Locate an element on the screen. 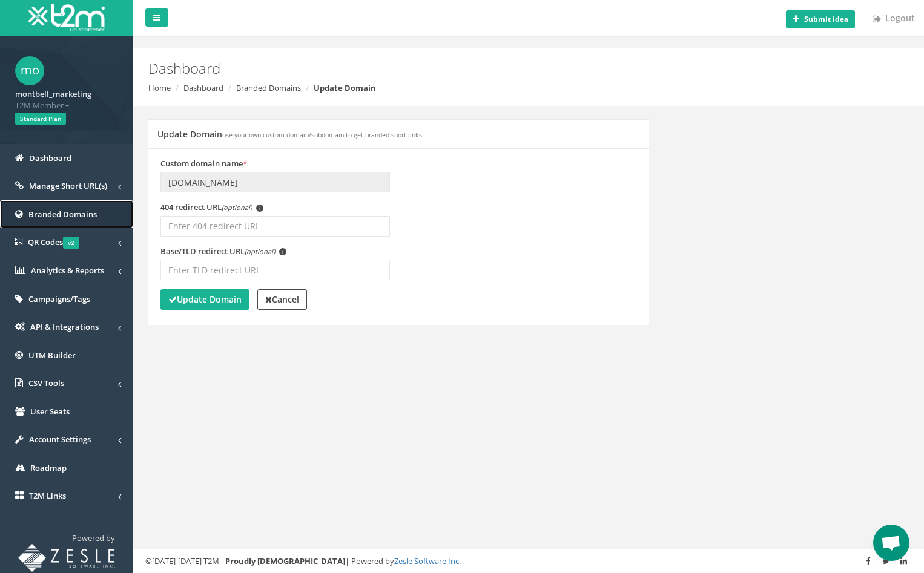 This screenshot has height=573, width=924. span: Powered by is located at coordinates (93, 538).